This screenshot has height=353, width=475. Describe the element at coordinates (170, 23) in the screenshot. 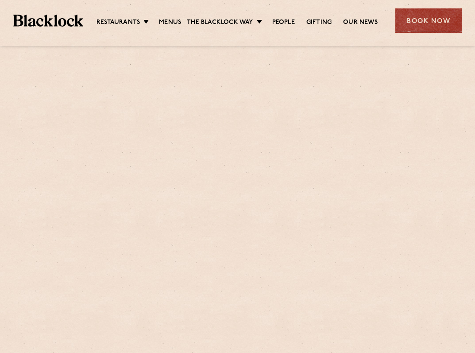

I see `a: Menus` at that location.